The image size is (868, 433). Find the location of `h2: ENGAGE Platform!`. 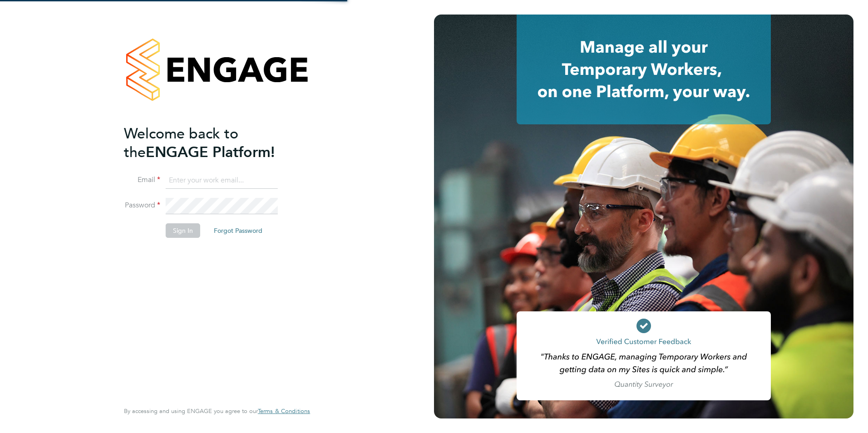

h2: ENGAGE Platform! is located at coordinates (213, 143).